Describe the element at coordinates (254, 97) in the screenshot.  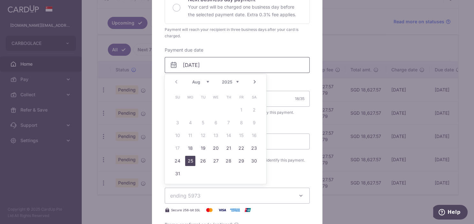
I see `span: Saturday` at that location.